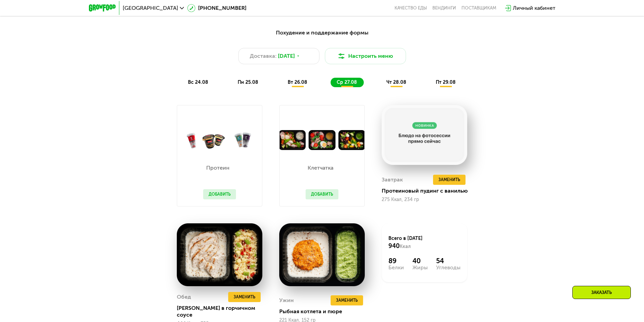 The image size is (644, 322). What do you see at coordinates (184, 297) in the screenshot?
I see `div: Обед` at bounding box center [184, 297].